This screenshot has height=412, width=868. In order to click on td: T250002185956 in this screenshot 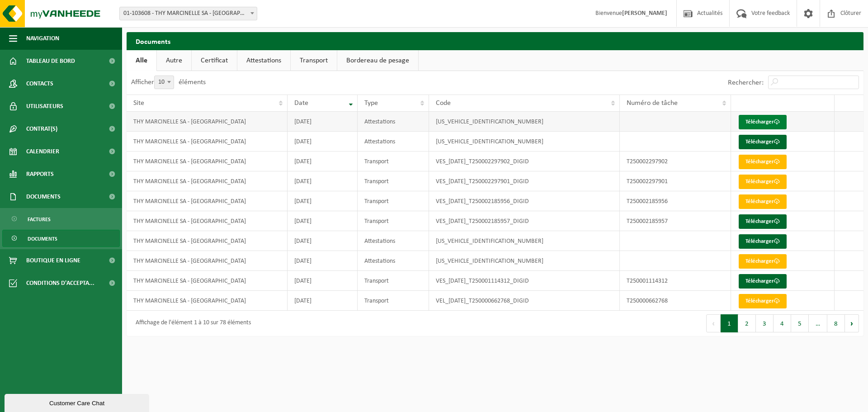, I will do `click(675, 201)`.